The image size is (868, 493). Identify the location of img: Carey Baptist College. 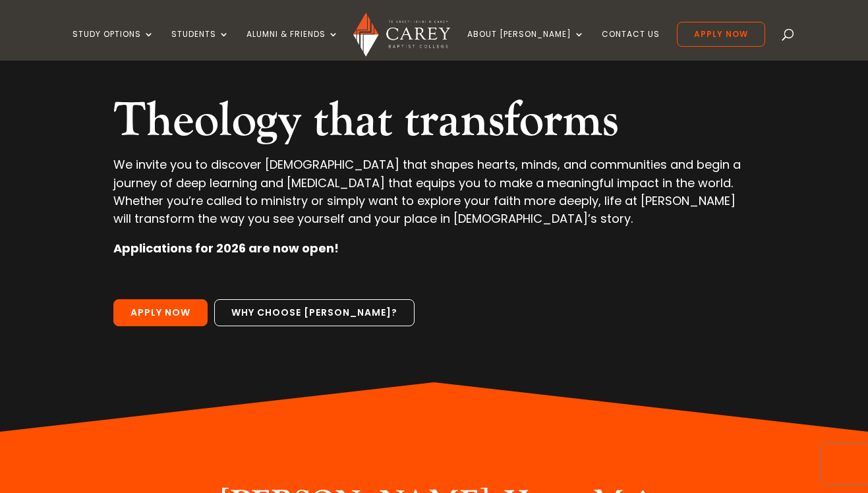
(401, 35).